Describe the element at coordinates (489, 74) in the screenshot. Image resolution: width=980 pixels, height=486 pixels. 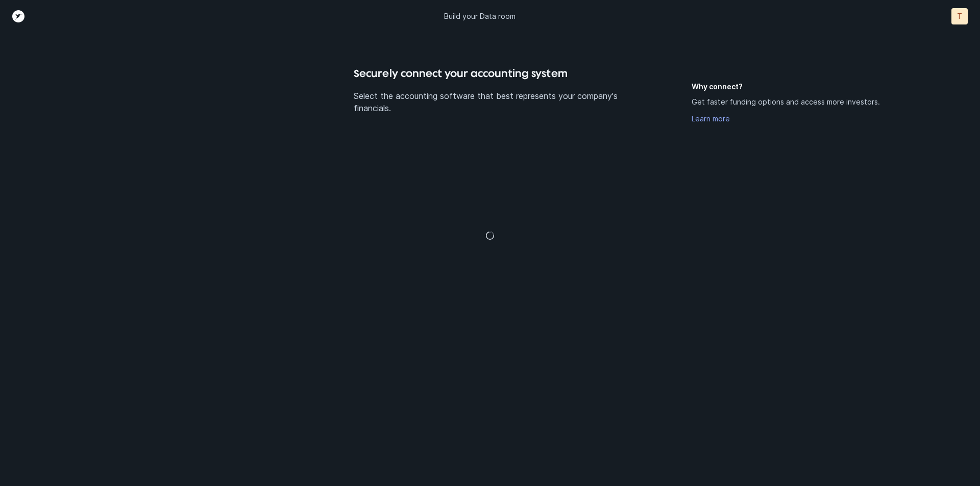
I see `h4: Securely connect your accounting system` at that location.